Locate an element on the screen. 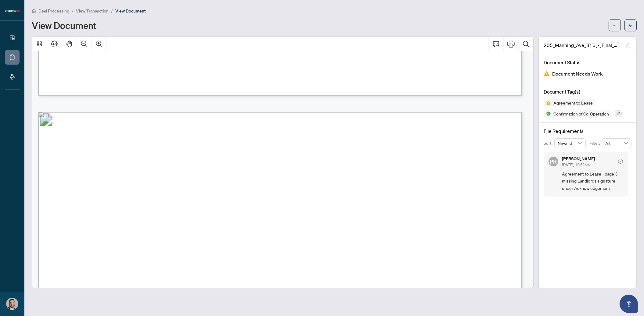 The image size is (644, 316). img: Profile Icon is located at coordinates (12, 304).